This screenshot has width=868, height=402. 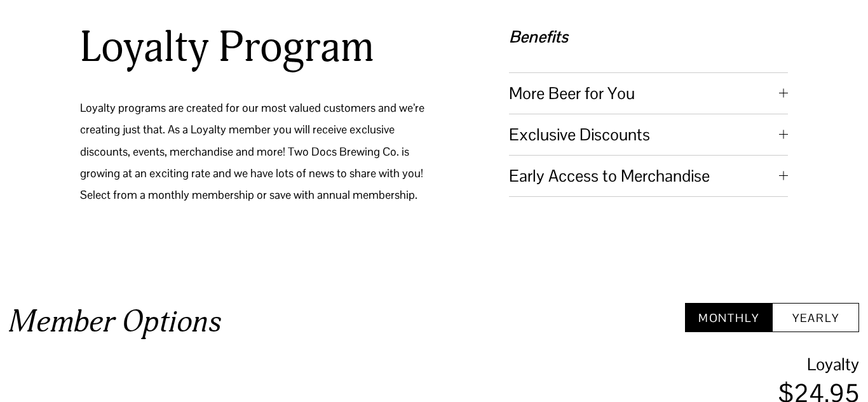 I want to click on span: More Beer for You, so click(x=644, y=93).